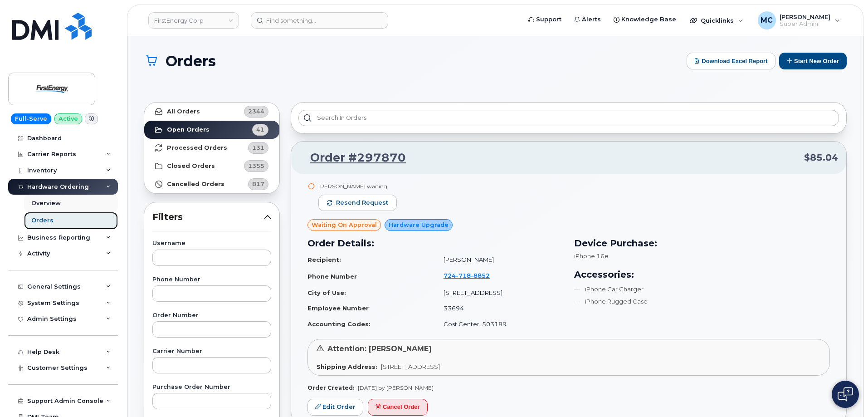  Describe the element at coordinates (702, 289) in the screenshot. I see `li: iPhone Car Charger` at that location.